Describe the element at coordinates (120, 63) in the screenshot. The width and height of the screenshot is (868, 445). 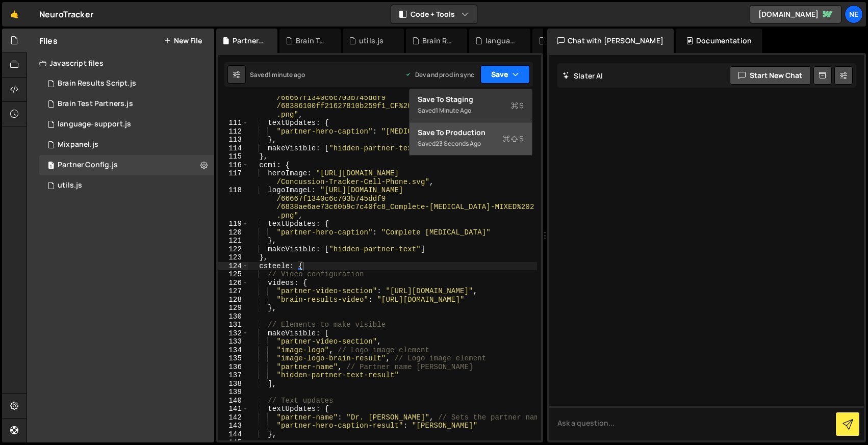
I see `div: Javascript files` at that location.